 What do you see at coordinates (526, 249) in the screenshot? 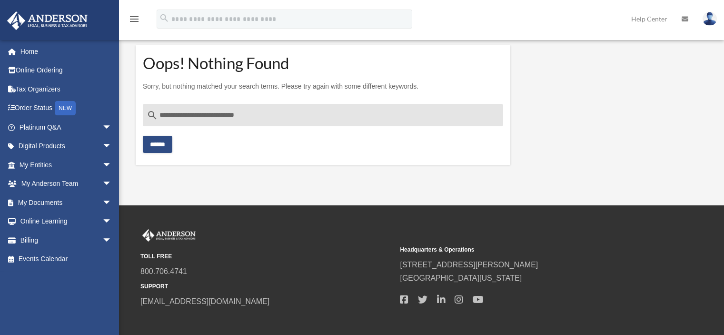
I see `small: Headquarters & Operations` at bounding box center [526, 249].